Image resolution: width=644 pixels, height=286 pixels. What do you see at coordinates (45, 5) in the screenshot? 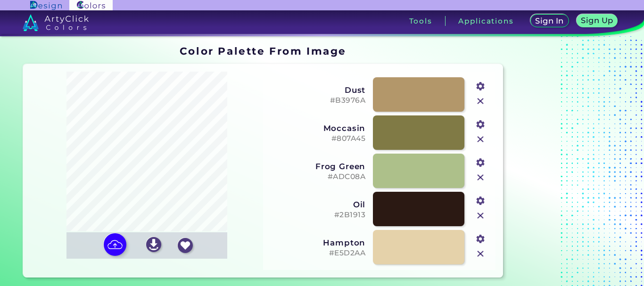
I see `img: ArtyClick Design logo` at bounding box center [45, 5].